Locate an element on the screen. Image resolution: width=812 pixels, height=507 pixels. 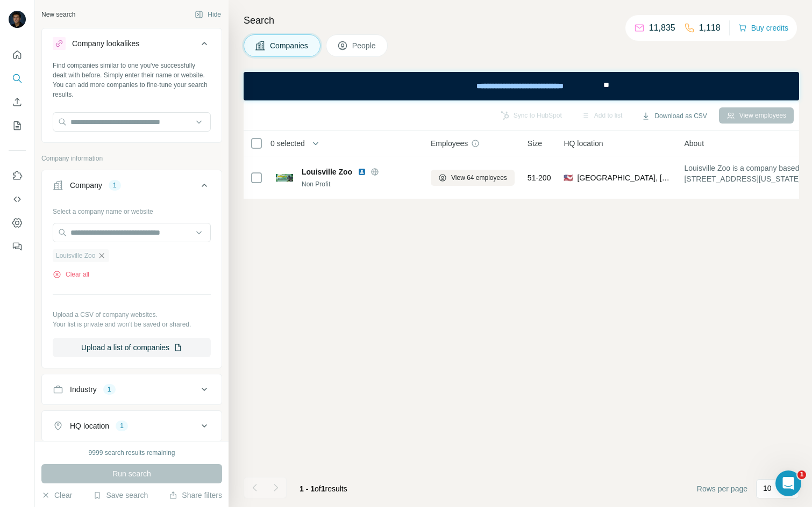
span: 0 selected is located at coordinates (287, 144).